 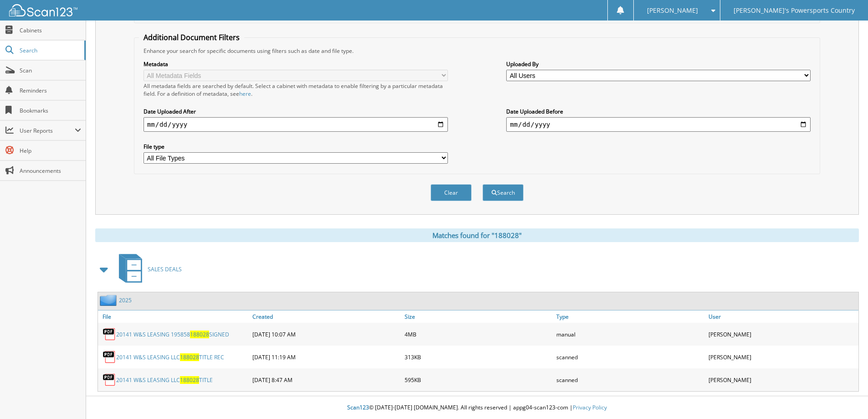 I want to click on div: 313KB, so click(x=478, y=357).